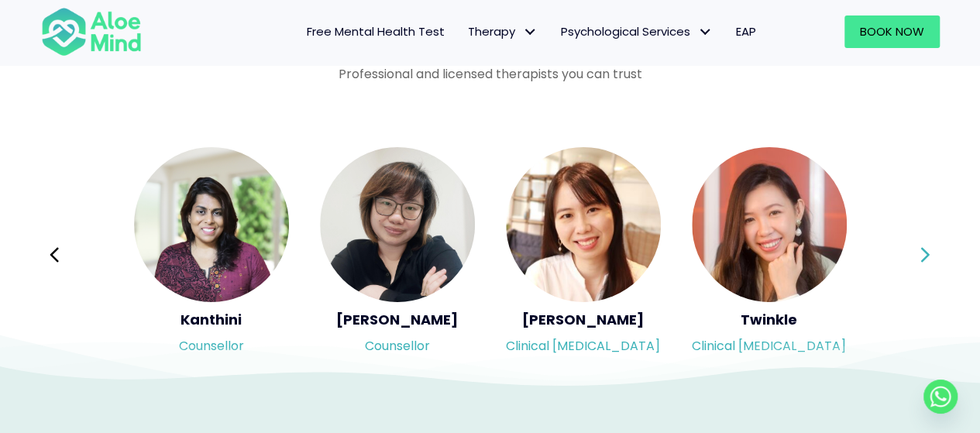 Image resolution: width=980 pixels, height=433 pixels. What do you see at coordinates (490, 74) in the screenshot?
I see `p: Professional and licensed therapists you can trust` at bounding box center [490, 74].